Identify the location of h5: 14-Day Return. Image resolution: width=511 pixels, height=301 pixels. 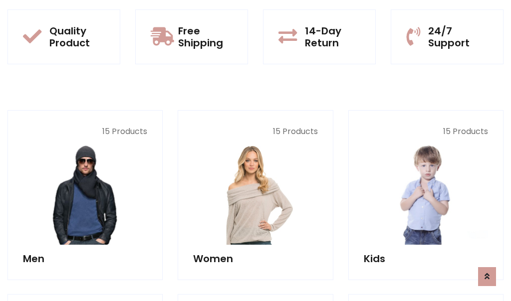
(332, 37).